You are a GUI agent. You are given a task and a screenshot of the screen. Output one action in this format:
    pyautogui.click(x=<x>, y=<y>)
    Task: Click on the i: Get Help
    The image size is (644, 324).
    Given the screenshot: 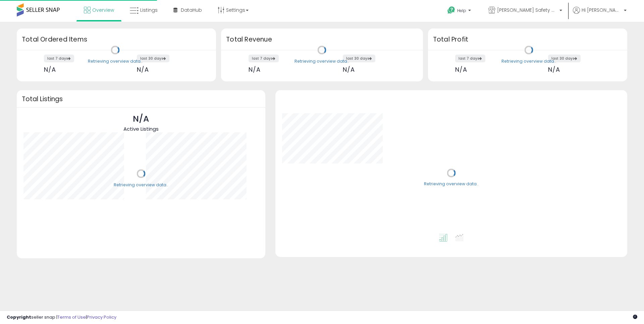 What is the action you would take?
    pyautogui.click(x=451, y=10)
    